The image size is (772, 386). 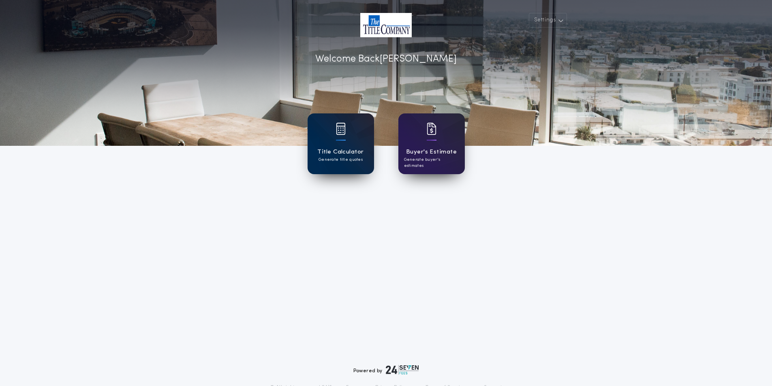 What do you see at coordinates (340, 160) in the screenshot?
I see `p: Generate title quotes` at bounding box center [340, 160].